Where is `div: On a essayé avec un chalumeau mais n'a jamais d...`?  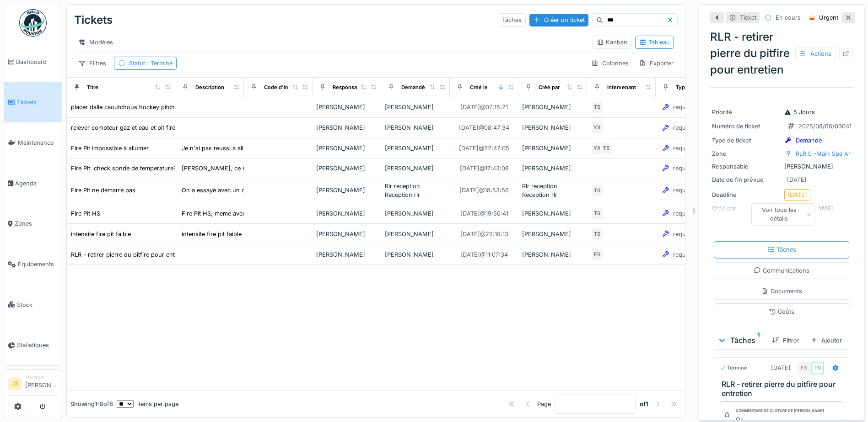 div: On a essayé avec un chalumeau mais n'a jamais d... is located at coordinates (254, 190).